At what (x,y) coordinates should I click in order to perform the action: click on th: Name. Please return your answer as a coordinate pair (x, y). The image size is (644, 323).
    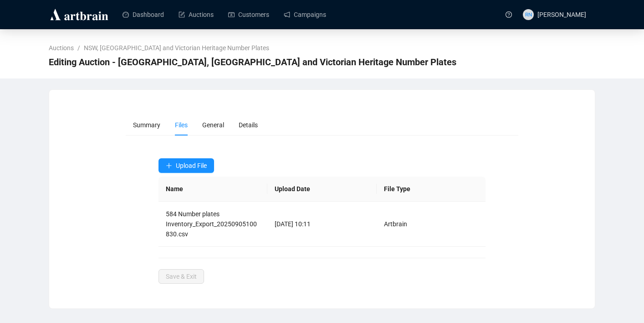
    Looking at the image, I should click on (213, 189).